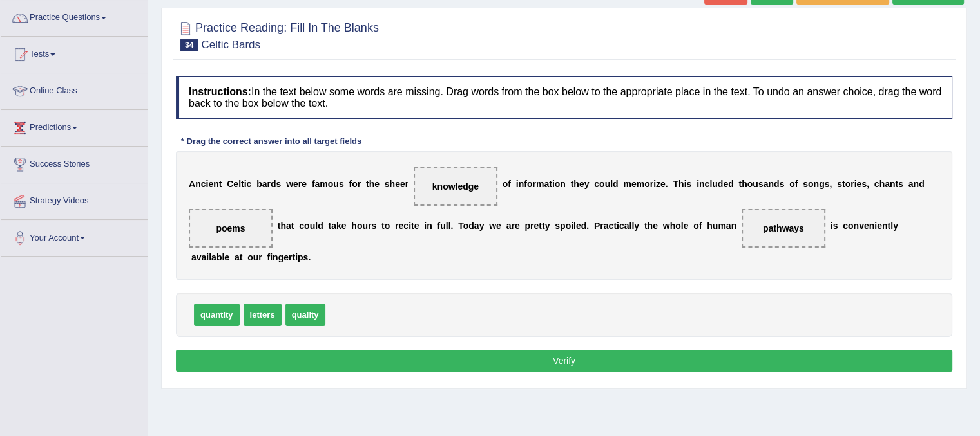 This screenshot has width=980, height=436. I want to click on b: m, so click(640, 184).